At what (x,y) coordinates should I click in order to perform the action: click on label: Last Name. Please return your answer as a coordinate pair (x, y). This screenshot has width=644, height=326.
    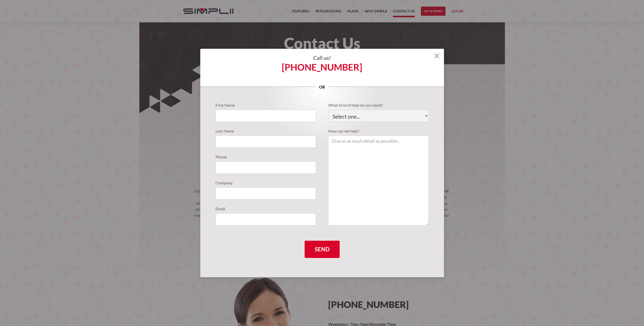
    Looking at the image, I should click on (266, 131).